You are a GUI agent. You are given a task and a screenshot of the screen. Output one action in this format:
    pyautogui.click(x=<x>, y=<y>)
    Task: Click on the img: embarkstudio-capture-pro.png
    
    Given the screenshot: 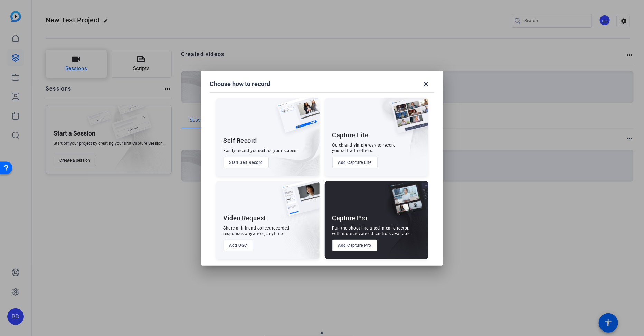 What is the action you would take?
    pyautogui.click(x=403, y=224)
    